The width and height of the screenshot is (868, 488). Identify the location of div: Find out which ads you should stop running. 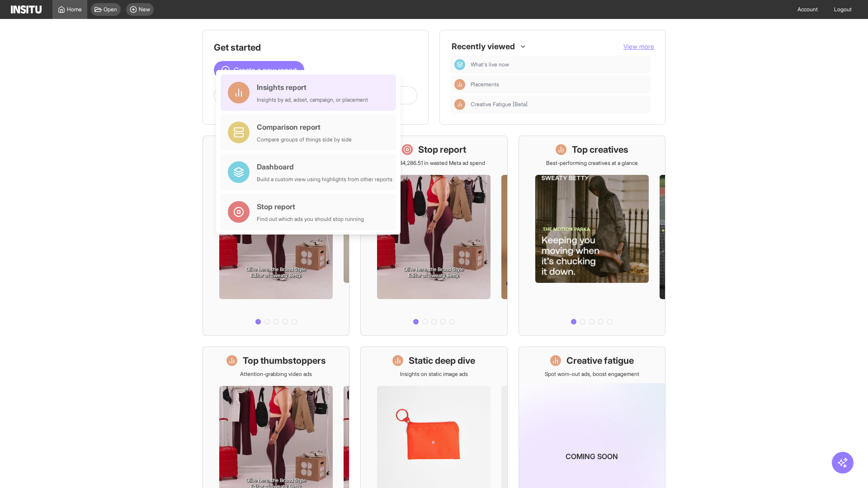
(310, 219).